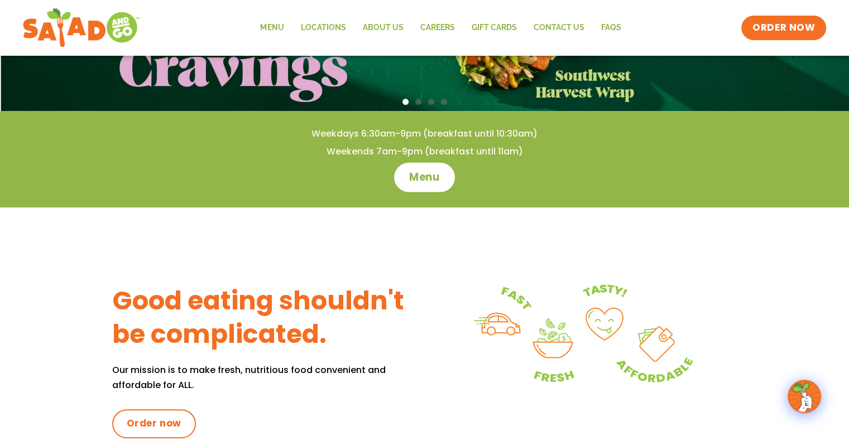 The width and height of the screenshot is (849, 441). What do you see at coordinates (784, 28) in the screenshot?
I see `a: ORDER NOW` at bounding box center [784, 28].